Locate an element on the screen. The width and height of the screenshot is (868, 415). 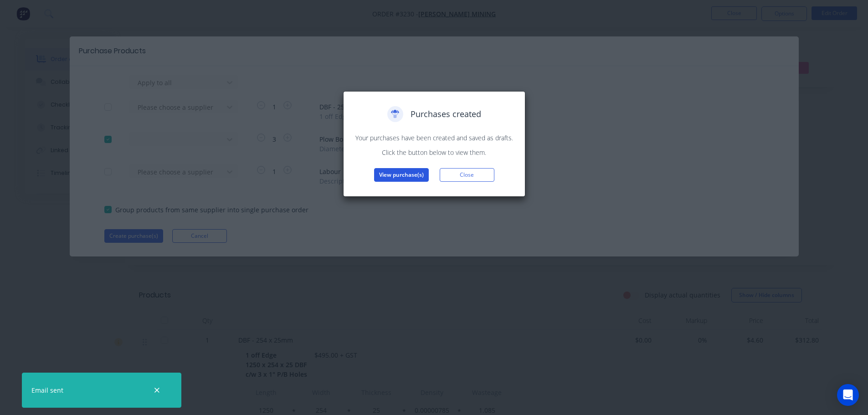
p: Your purchases have been created and saved as drafts. is located at coordinates (435, 137).